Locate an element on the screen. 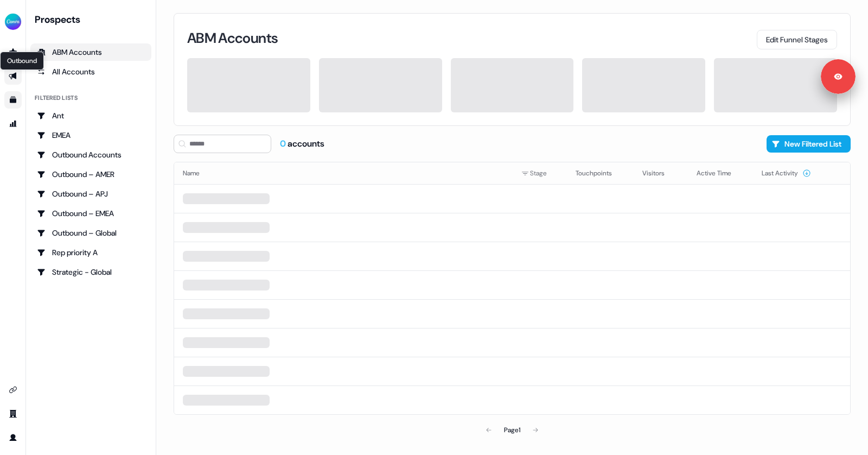 Image resolution: width=868 pixels, height=455 pixels. span: 0 is located at coordinates (284, 143).